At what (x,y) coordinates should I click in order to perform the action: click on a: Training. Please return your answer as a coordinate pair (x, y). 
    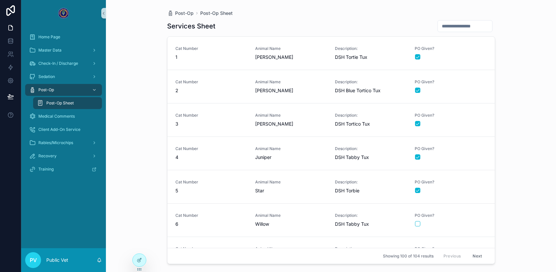
    Looking at the image, I should click on (64, 169).